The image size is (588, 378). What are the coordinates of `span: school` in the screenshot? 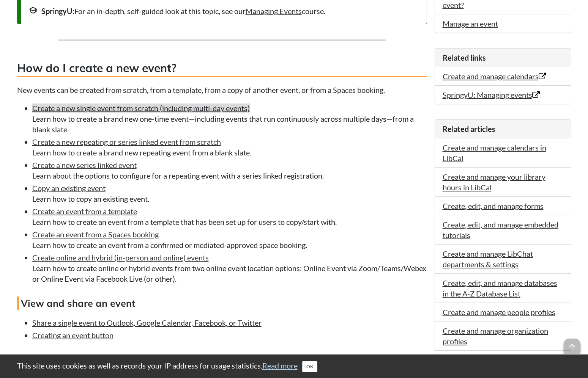 It's located at (33, 10).